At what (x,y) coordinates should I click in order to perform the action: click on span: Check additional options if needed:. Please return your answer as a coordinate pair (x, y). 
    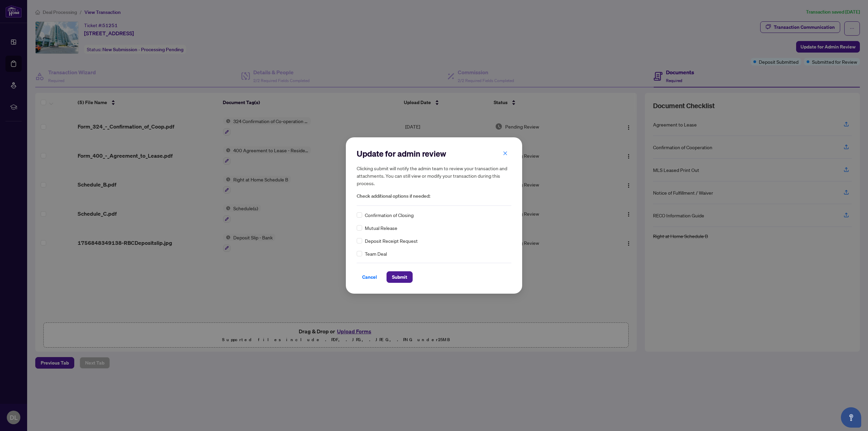
    Looking at the image, I should click on (434, 196).